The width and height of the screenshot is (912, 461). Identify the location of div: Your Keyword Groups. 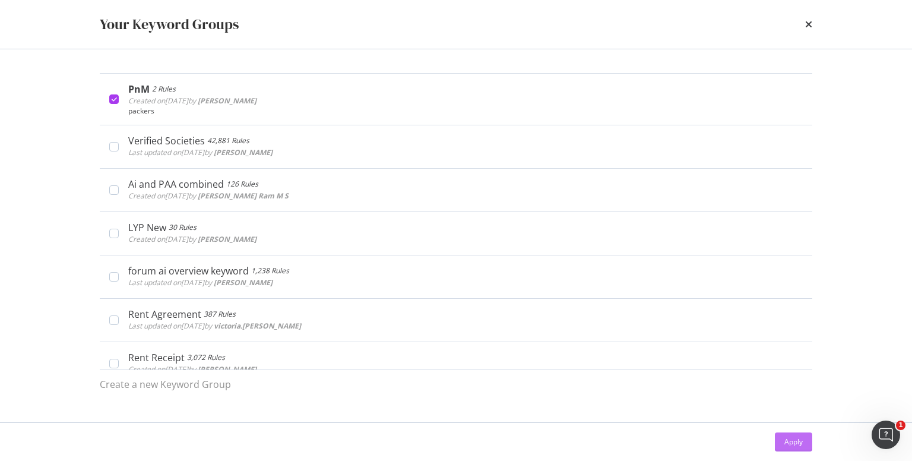
(169, 24).